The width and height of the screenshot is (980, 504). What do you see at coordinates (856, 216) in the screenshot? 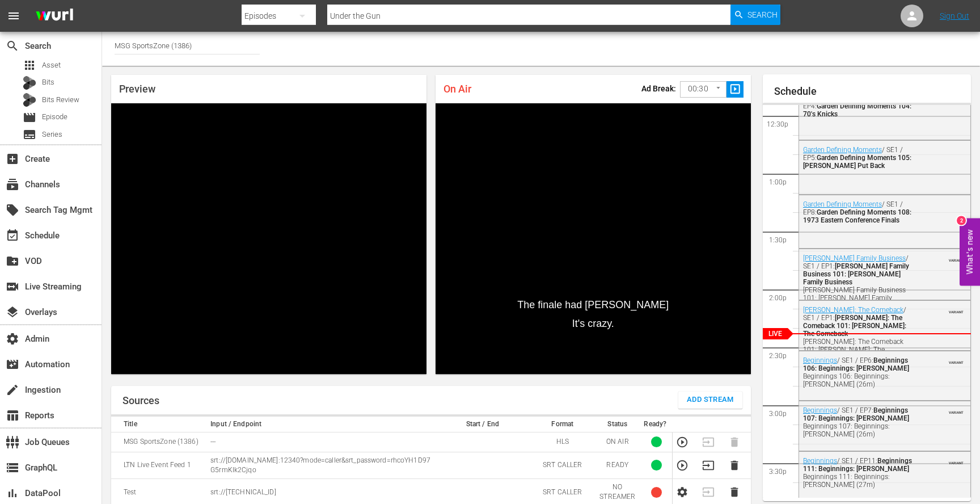
I see `span: Garden Defining Moments 108: 1973 Eastern Conference Finals` at bounding box center [856, 216].